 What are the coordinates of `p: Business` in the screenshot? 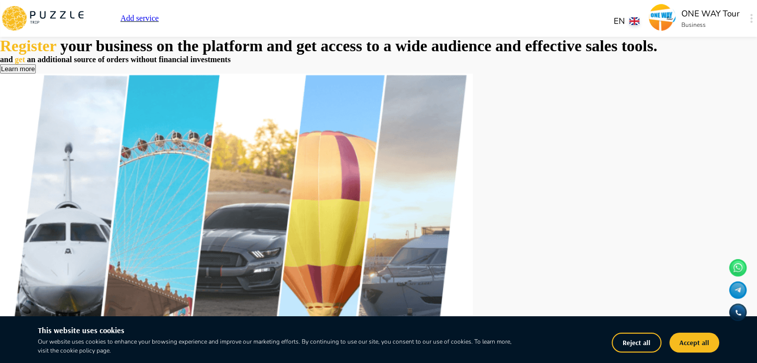 It's located at (710, 25).